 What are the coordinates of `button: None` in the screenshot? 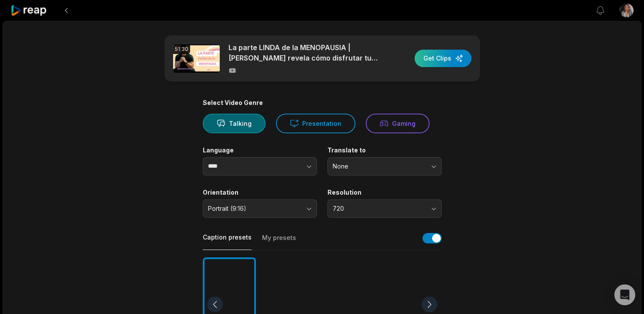 It's located at (385, 166).